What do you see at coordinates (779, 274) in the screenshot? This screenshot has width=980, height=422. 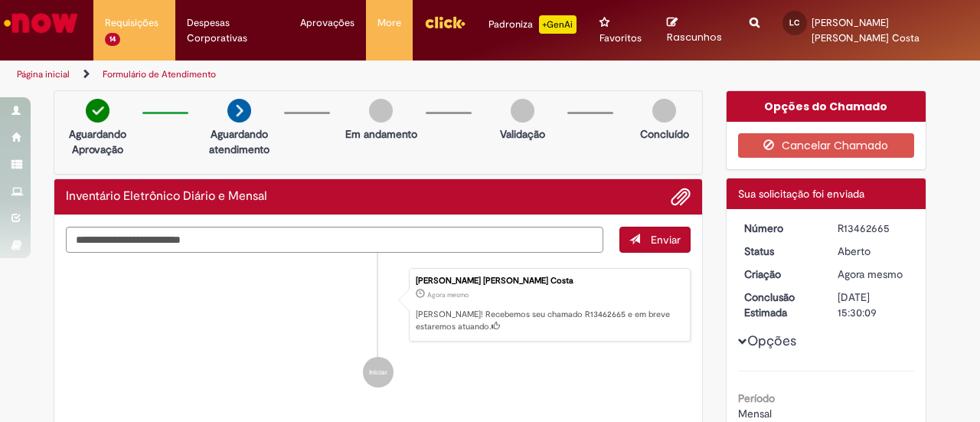 I see `dt: Criação` at bounding box center [779, 274].